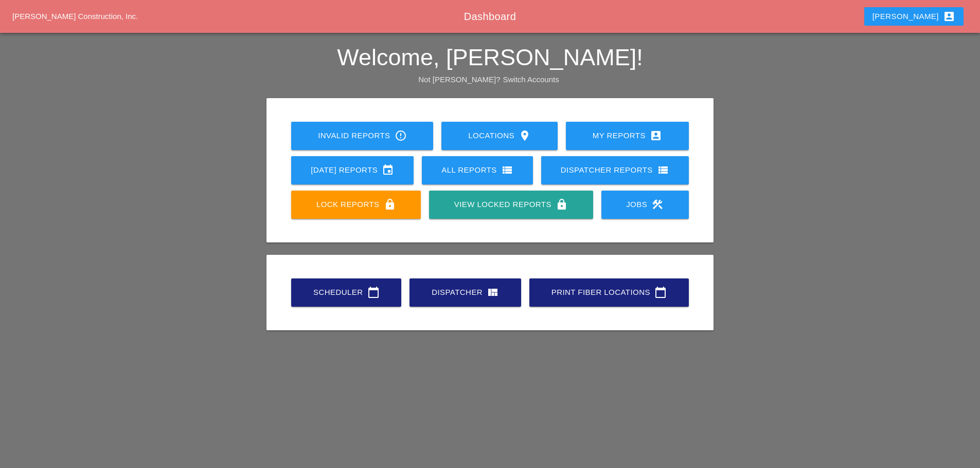 This screenshot has height=468, width=980. Describe the element at coordinates (615, 170) in the screenshot. I see `a: Dispatcher Reports` at that location.